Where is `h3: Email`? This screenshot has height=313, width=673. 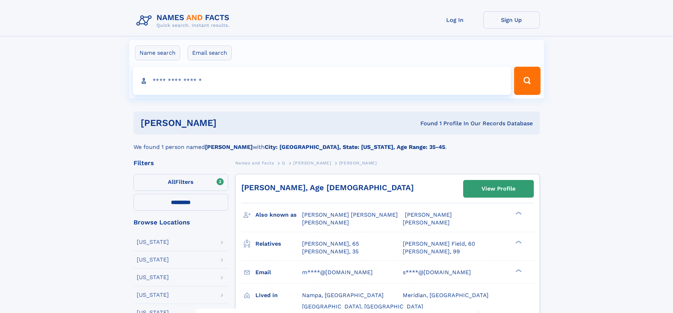 h3: Email is located at coordinates (279, 273).